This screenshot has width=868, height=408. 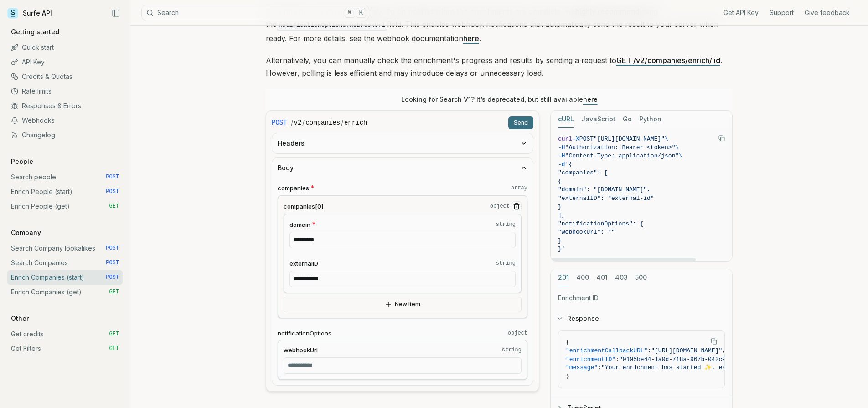 What do you see at coordinates (403, 305) in the screenshot?
I see `button: New Item` at bounding box center [403, 305].